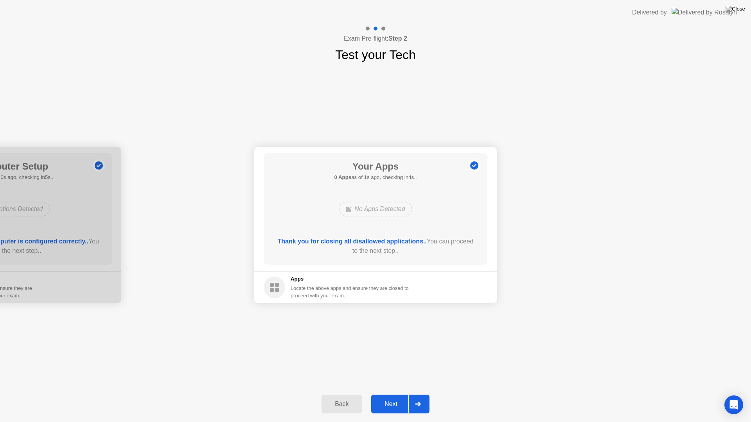 This screenshot has width=751, height=422. I want to click on img: Delivered by Rosalyn, so click(704, 12).